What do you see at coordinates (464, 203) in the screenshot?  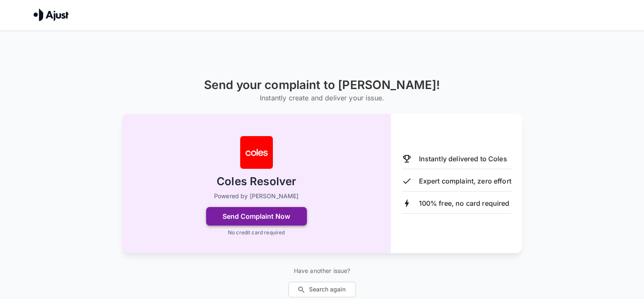 I see `p: 100% free, no card required` at bounding box center [464, 203].